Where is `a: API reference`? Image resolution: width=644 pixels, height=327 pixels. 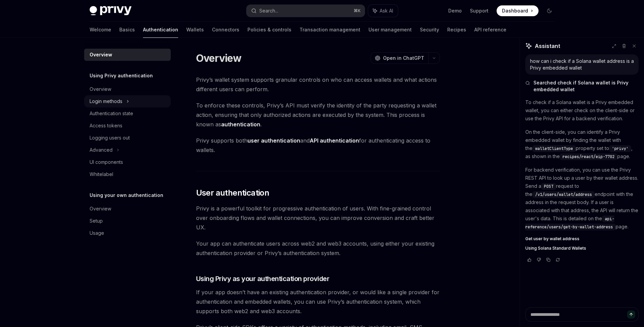 a: API reference is located at coordinates (490, 30).